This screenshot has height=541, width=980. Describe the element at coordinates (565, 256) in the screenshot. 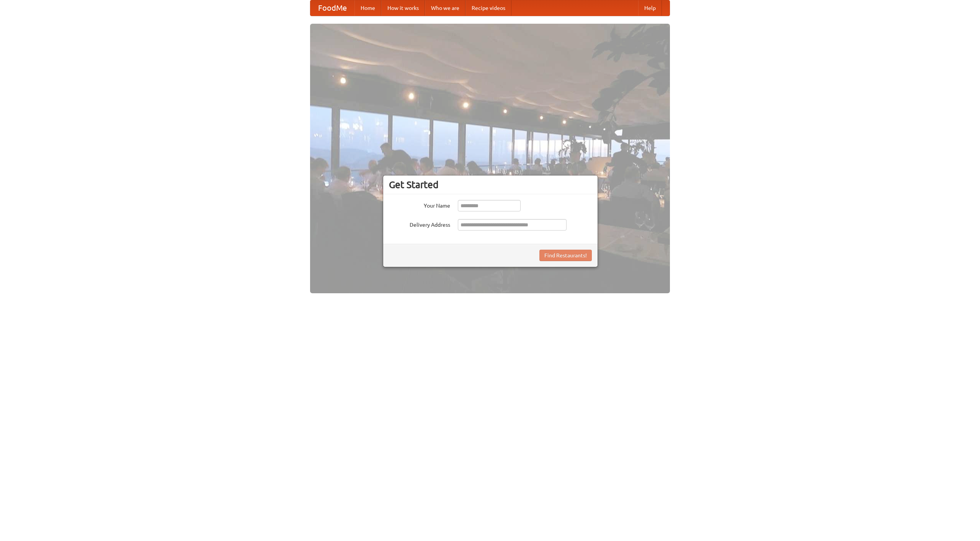

I see `button: Find Restaurants!` at that location.